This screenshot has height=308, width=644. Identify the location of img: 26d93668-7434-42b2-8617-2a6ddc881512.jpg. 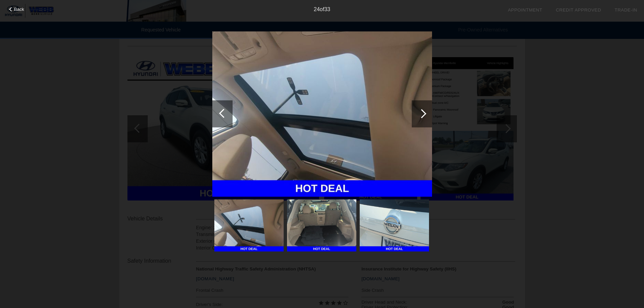
(321, 226).